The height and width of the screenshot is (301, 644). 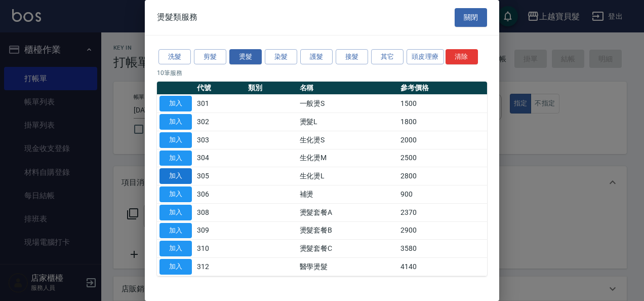 I want to click on td: 301, so click(x=219, y=104).